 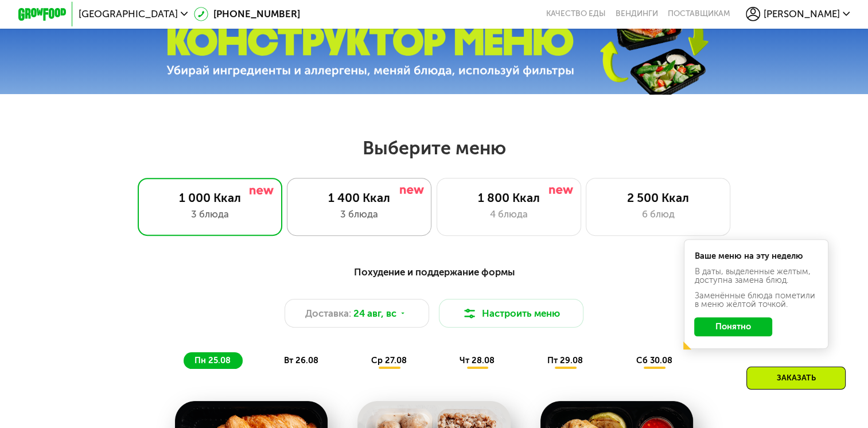 I want to click on span: 24 авг, вс, so click(x=375, y=314).